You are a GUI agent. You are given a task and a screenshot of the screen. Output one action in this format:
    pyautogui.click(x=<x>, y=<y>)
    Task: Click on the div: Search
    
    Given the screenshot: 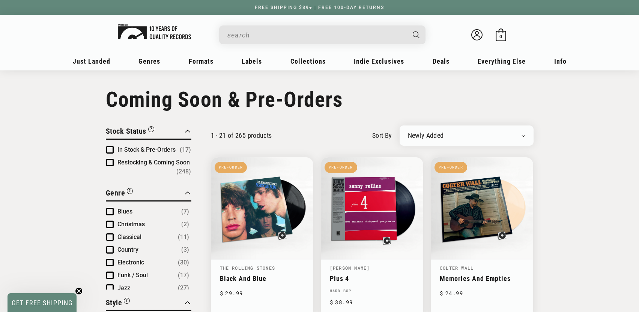 What is the action you would take?
    pyautogui.click(x=322, y=35)
    